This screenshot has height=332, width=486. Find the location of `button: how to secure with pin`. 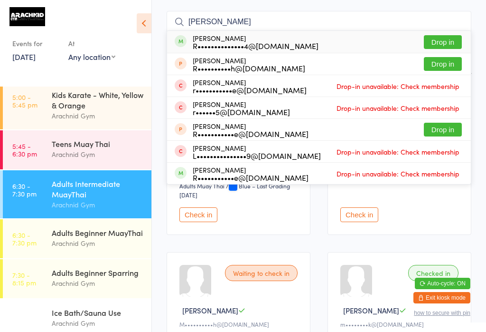

button: how to secure with pin is located at coordinates (442, 313).